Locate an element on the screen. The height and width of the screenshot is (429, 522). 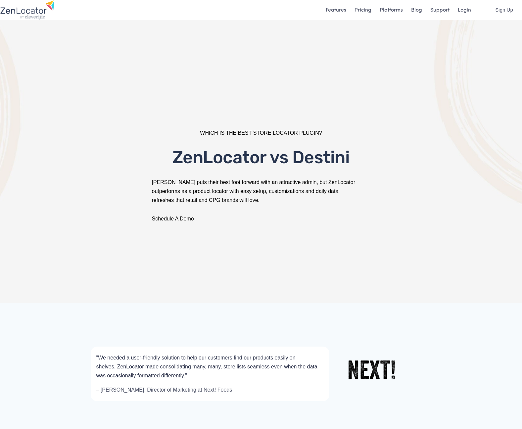
a: Login is located at coordinates (464, 10).